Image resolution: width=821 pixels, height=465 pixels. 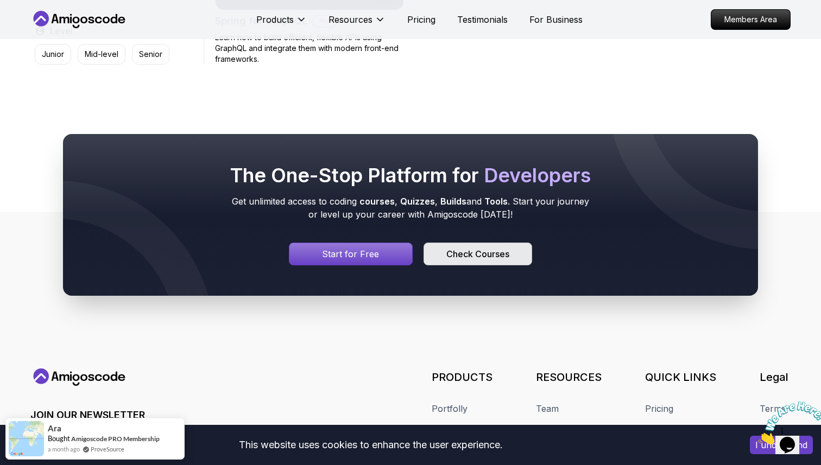 What do you see at coordinates (453, 201) in the screenshot?
I see `span: Builds` at bounding box center [453, 201].